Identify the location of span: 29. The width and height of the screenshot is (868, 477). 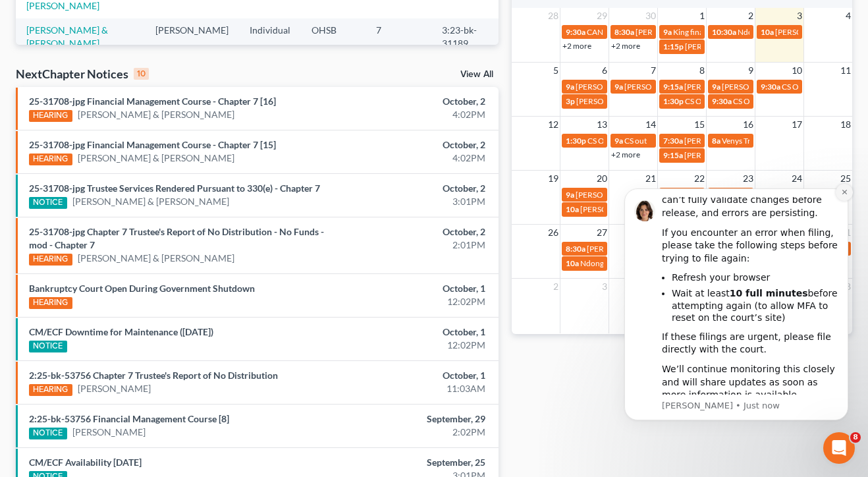
(602, 16).